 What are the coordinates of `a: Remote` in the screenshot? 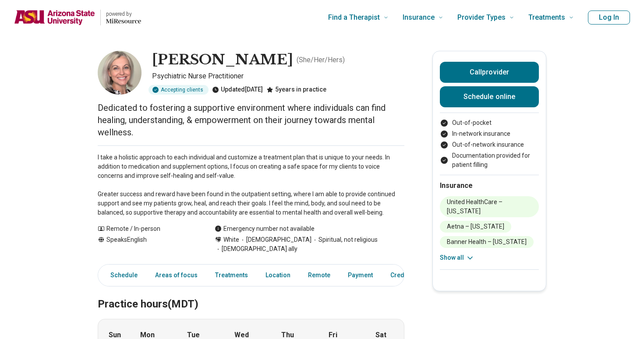 It's located at (319, 275).